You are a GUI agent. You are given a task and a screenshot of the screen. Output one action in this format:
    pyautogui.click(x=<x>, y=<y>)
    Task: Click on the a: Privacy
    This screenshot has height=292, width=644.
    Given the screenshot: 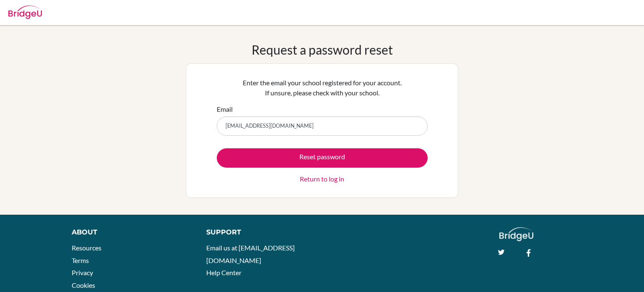 What is the action you would take?
    pyautogui.click(x=82, y=272)
    